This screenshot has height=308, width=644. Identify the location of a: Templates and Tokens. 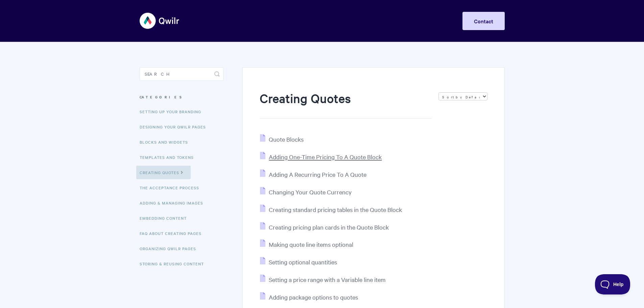
(169, 157).